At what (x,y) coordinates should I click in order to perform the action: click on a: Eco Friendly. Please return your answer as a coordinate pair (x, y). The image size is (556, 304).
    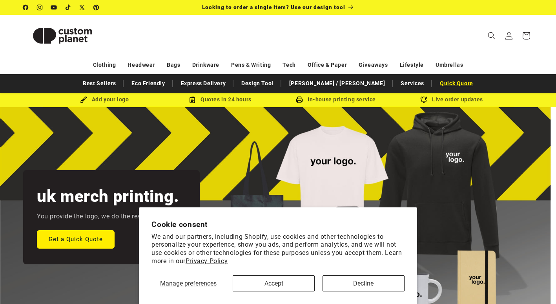
    Looking at the image, I should click on (148, 83).